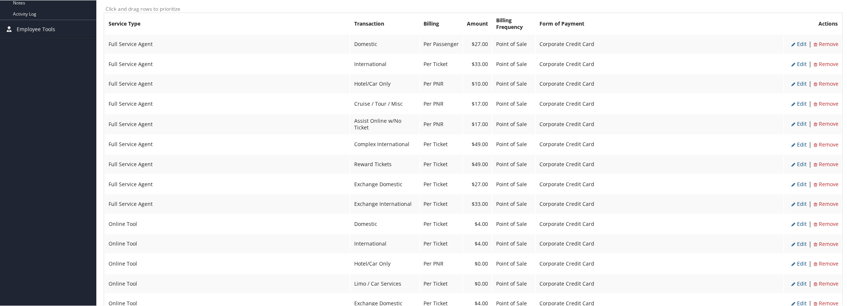 This screenshot has height=306, width=847. Describe the element at coordinates (441, 23) in the screenshot. I see `th: Billing` at that location.